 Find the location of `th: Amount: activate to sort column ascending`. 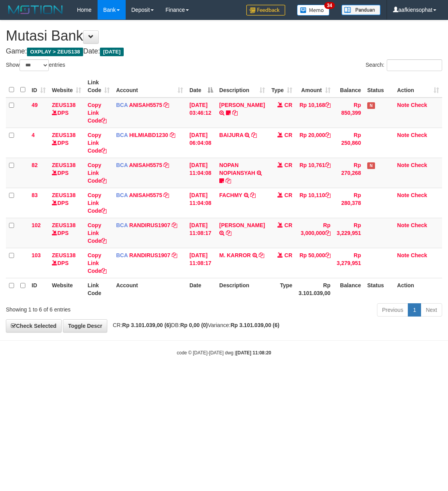

th: Amount: activate to sort column ascending is located at coordinates (314, 86).